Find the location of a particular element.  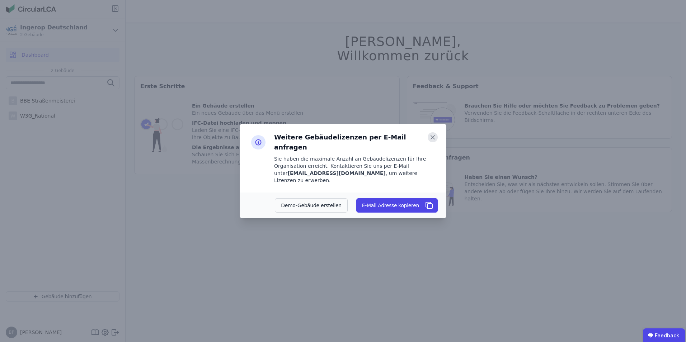

button: E-Mail Adresse kopieren is located at coordinates (397, 206).